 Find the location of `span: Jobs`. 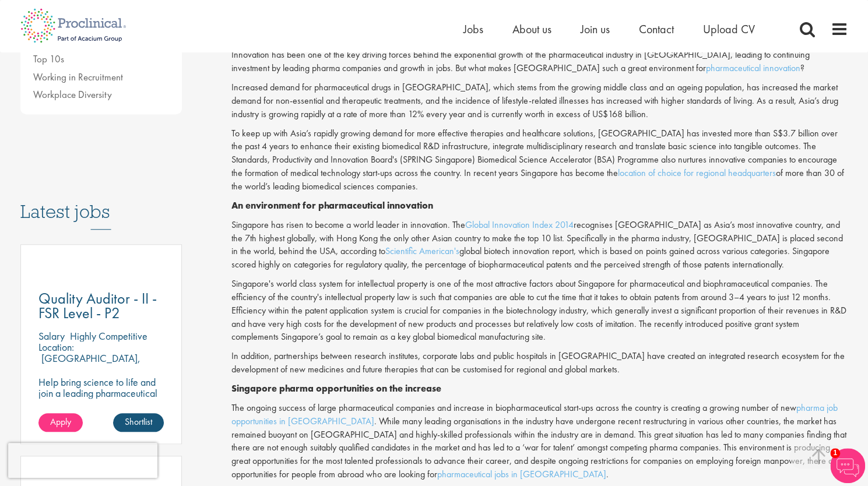

span: Jobs is located at coordinates (473, 29).